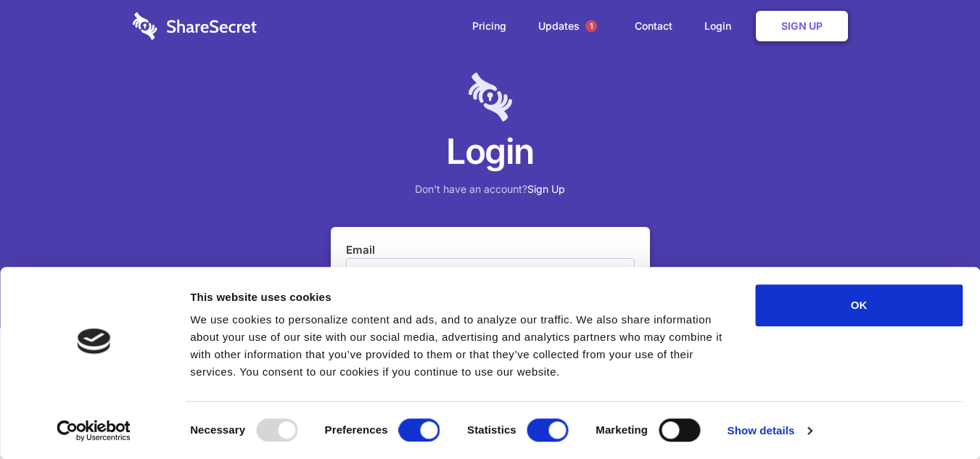  What do you see at coordinates (621, 429) in the screenshot?
I see `strong: Marketing` at bounding box center [621, 429].